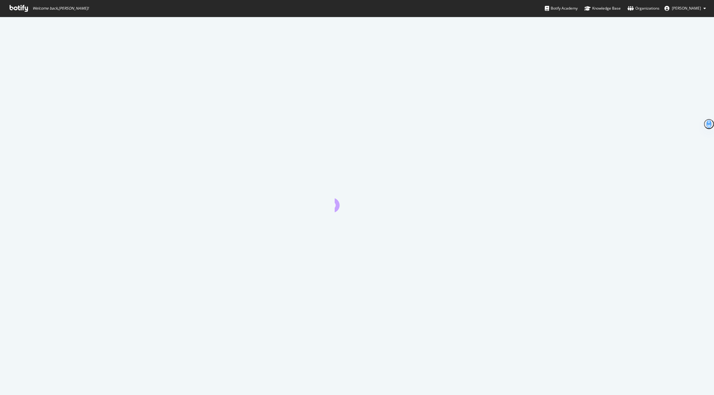  What do you see at coordinates (686, 8) in the screenshot?
I see `span: Dervla Richardson` at bounding box center [686, 8].